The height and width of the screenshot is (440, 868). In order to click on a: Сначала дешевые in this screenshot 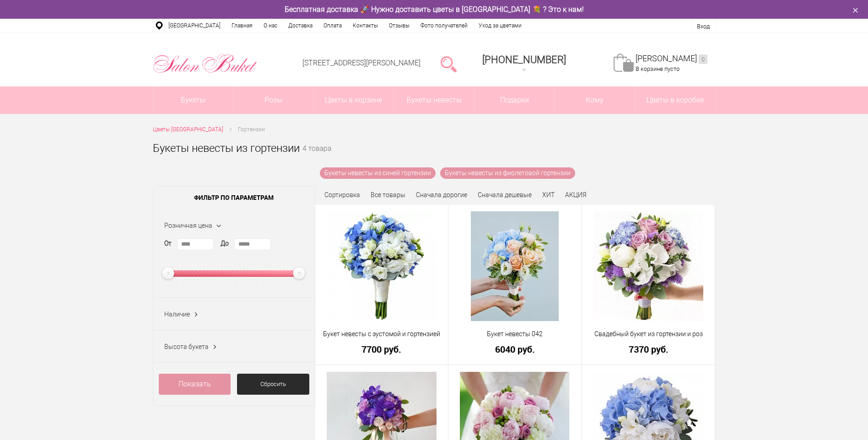, I will do `click(505, 195)`.